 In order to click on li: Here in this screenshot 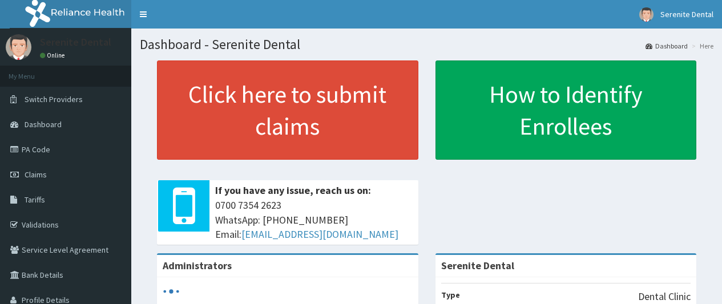, I will do `click(701, 46)`.